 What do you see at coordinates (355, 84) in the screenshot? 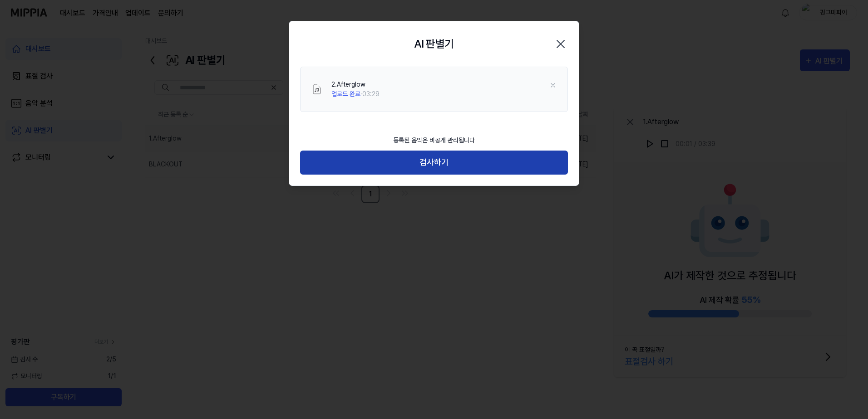
I see `div: 2.Afterglow` at bounding box center [355, 84].